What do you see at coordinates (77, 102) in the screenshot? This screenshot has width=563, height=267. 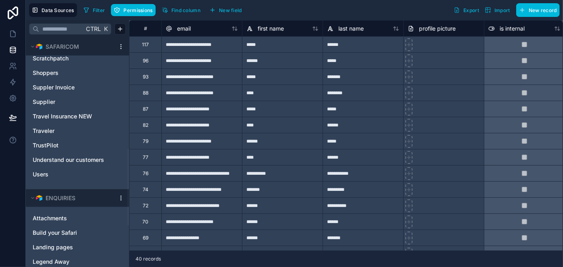 I see `div: Supplier` at bounding box center [77, 102].